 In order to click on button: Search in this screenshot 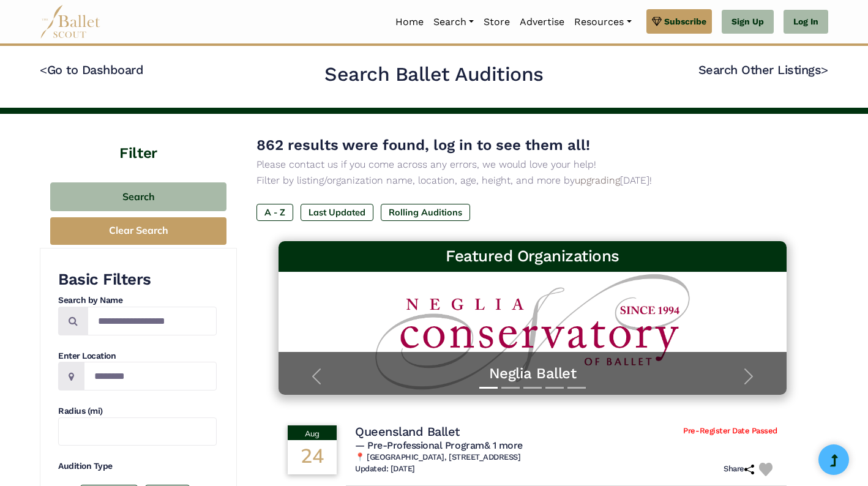, I will do `click(139, 197)`.